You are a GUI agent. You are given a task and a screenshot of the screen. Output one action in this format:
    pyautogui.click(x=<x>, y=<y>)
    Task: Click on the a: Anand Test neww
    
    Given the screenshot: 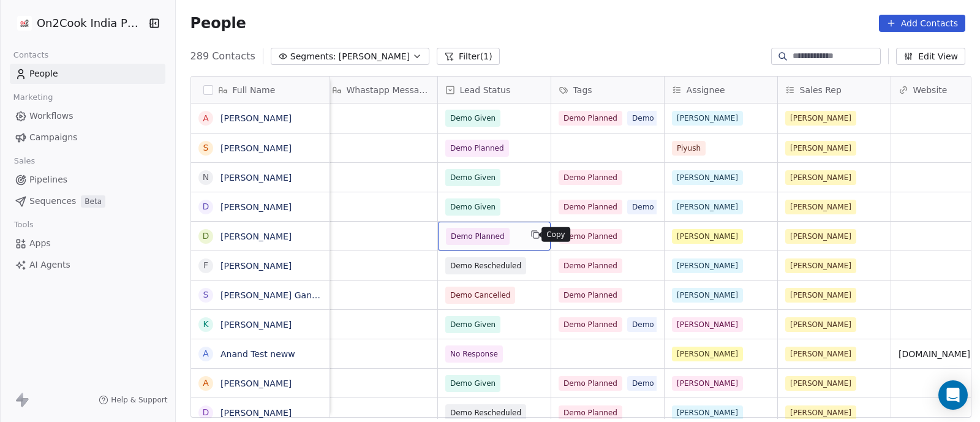 What is the action you would take?
    pyautogui.click(x=258, y=354)
    